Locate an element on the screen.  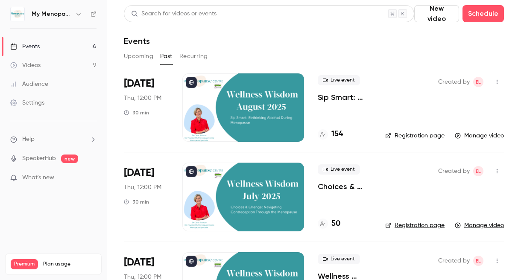
a: Choices & Change: Navigating Contraception Through the Menopause is located at coordinates (345, 187).